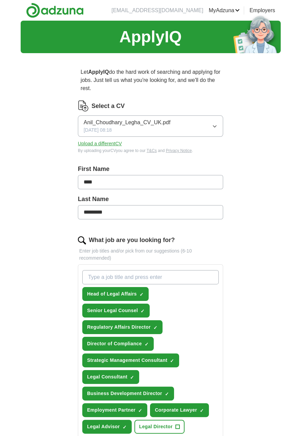  Describe the element at coordinates (127, 123) in the screenshot. I see `span: Anil_Choudhary_Legha_CV_UK.pdf` at that location.